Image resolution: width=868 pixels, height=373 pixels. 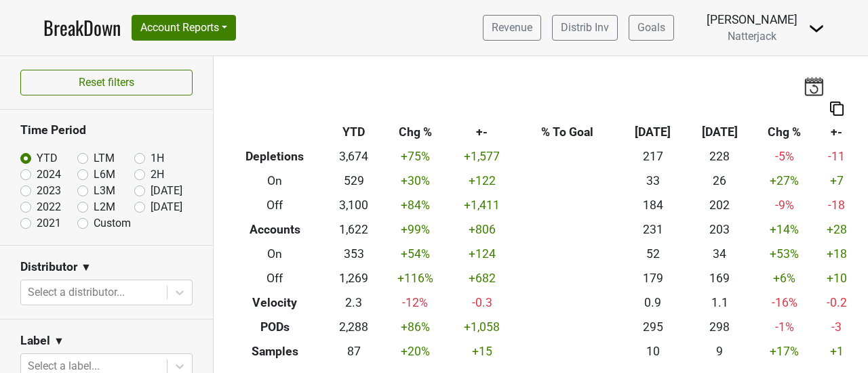 What do you see at coordinates (719, 279) in the screenshot?
I see `td: 169` at bounding box center [719, 279].